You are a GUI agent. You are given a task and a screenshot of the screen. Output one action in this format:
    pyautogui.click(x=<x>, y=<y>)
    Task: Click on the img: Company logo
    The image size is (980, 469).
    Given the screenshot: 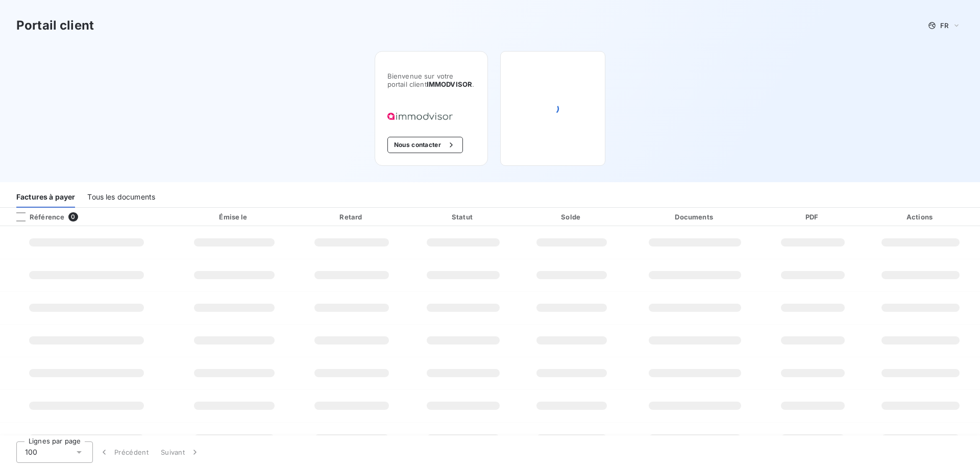 What is the action you would take?
    pyautogui.click(x=420, y=117)
    